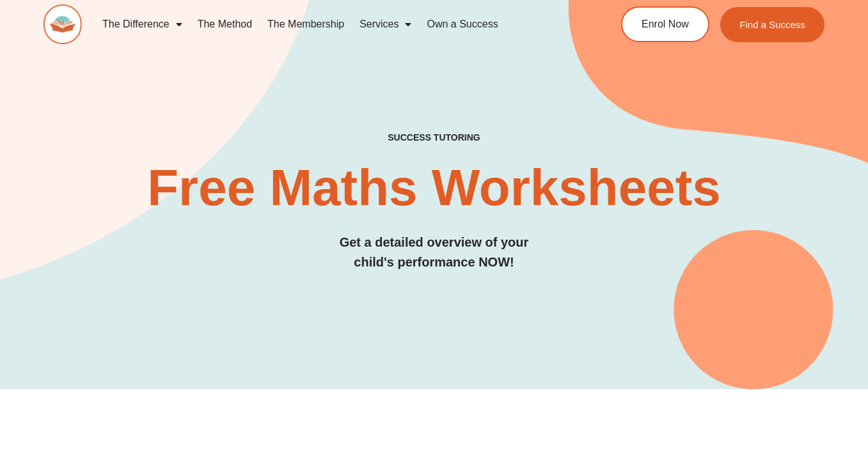 The height and width of the screenshot is (455, 868). I want to click on span: Enrol Now, so click(665, 25).